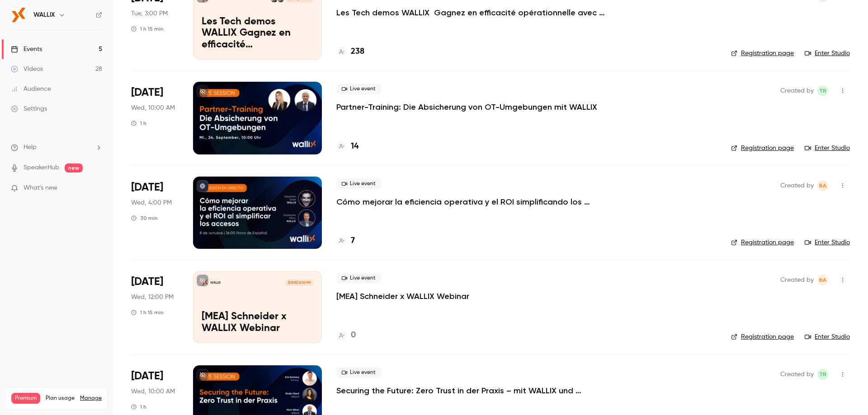 This screenshot has width=868, height=415. What do you see at coordinates (472, 391) in the screenshot?
I see `a: Securing the Future: Zero Trust in der Praxis – mit WALLIX und Techway` at bounding box center [472, 391].